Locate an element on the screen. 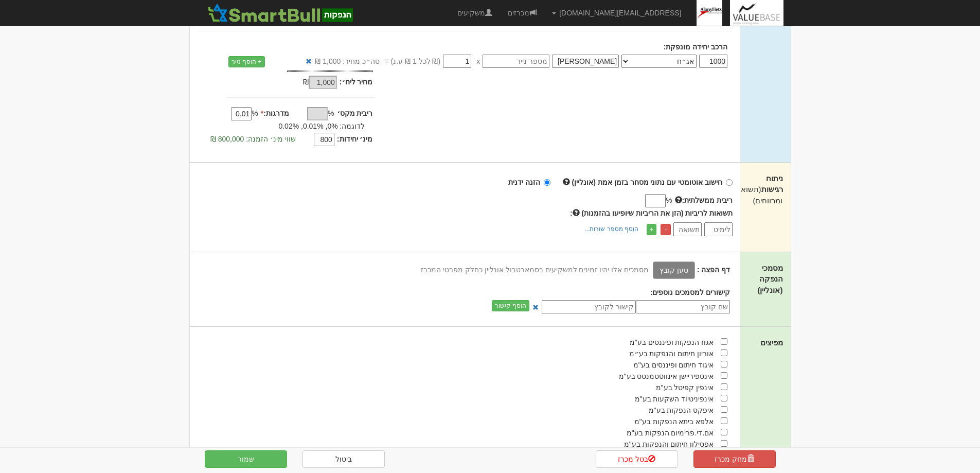 Image resolution: width=980 pixels, height=473 pixels. span: איפקס הנפקות בע"מ is located at coordinates (681, 410).